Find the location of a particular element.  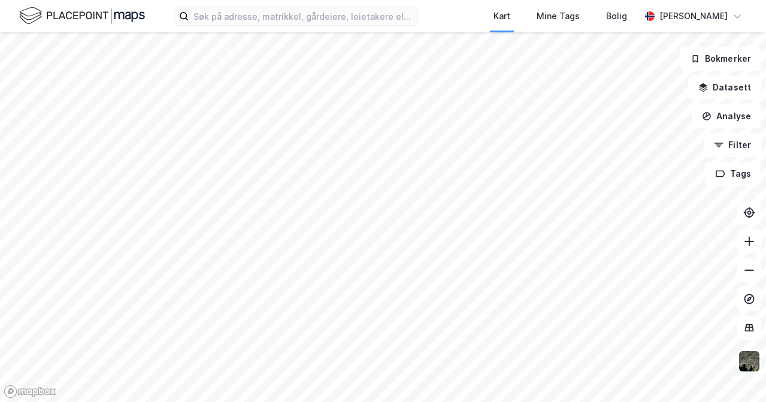

div: Kart is located at coordinates (502, 16).